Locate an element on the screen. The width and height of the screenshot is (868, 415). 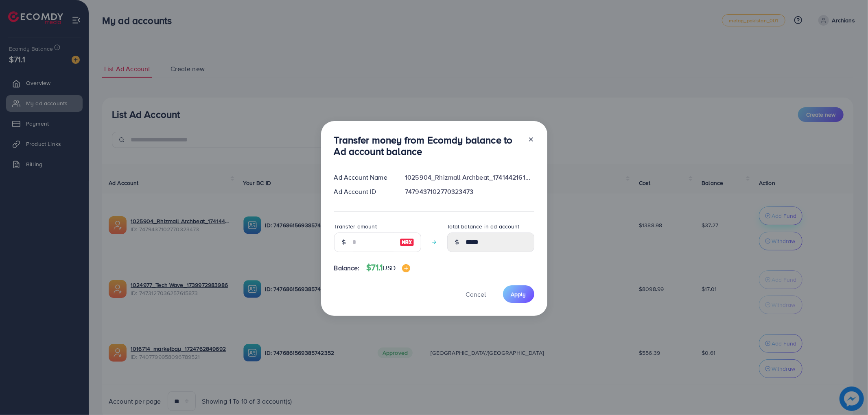
span: Cancel is located at coordinates (476, 295).